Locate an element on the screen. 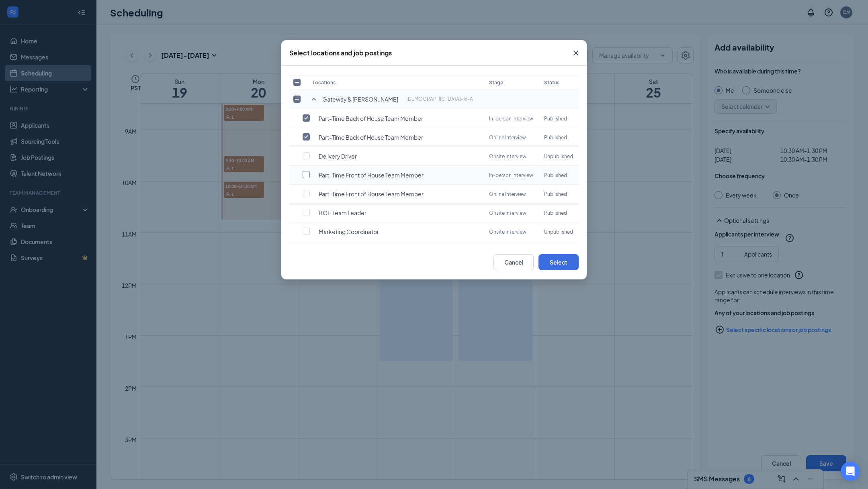 Image resolution: width=868 pixels, height=489 pixels. div: Open Intercom Messenger is located at coordinates (850, 471).